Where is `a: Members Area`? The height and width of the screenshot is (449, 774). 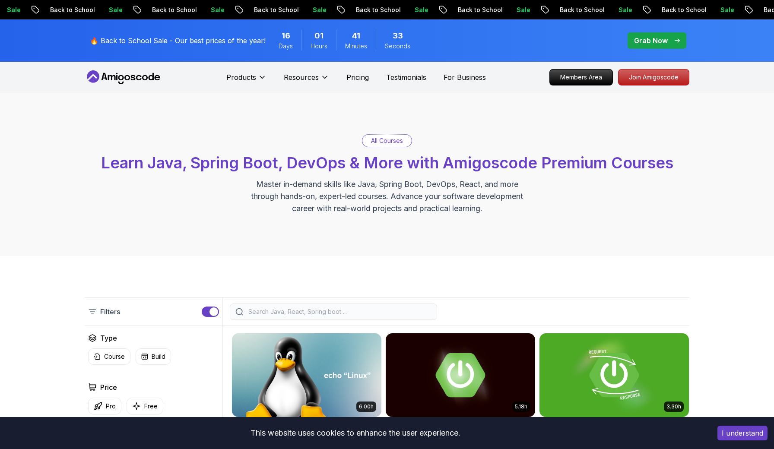
a: Members Area is located at coordinates (581, 77).